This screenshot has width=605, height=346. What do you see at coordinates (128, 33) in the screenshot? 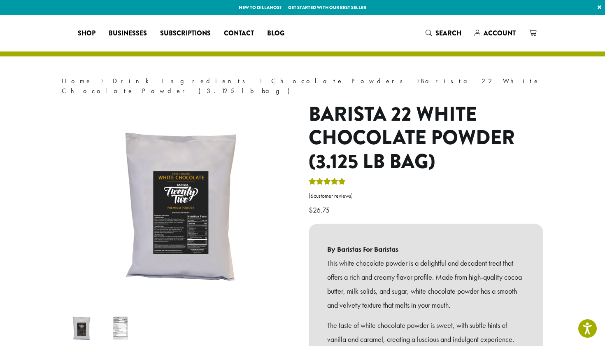
I see `span: Businesses` at bounding box center [128, 33].